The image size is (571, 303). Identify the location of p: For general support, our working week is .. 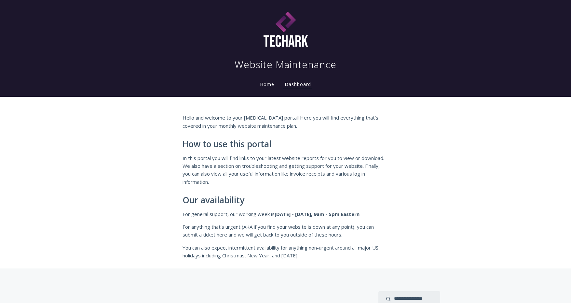
(286, 214).